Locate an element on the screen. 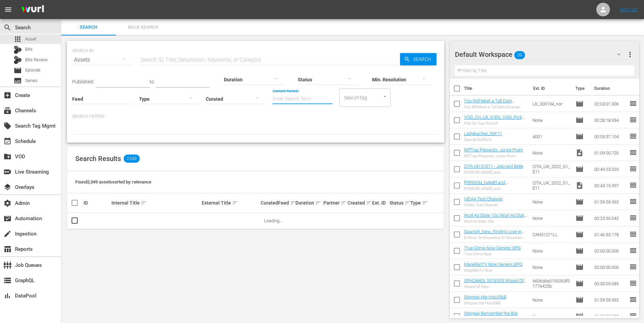 The height and width of the screenshot is (323, 644). button: Open is located at coordinates (384, 96).